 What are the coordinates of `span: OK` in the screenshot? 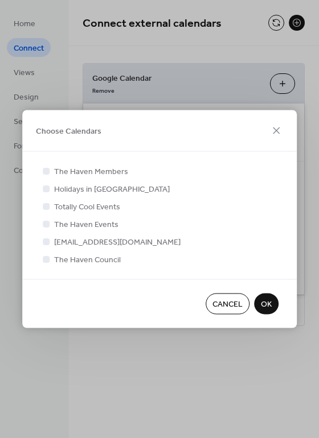 It's located at (266, 305).